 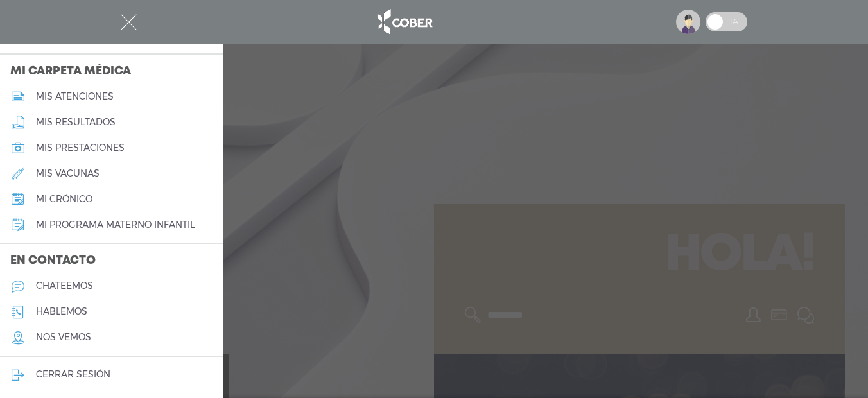 I want to click on h5: mis prestaciones, so click(x=80, y=148).